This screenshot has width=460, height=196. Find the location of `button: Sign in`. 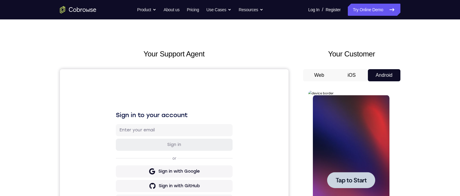

button: Sign in is located at coordinates (114, 76).